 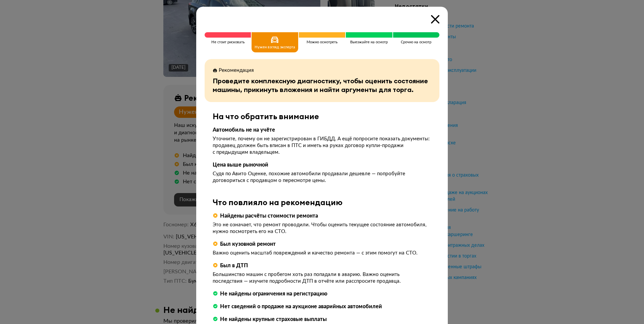 I want to click on div: Нет сведений о продаже на аукционе аварийных автомобилей, so click(x=301, y=307).